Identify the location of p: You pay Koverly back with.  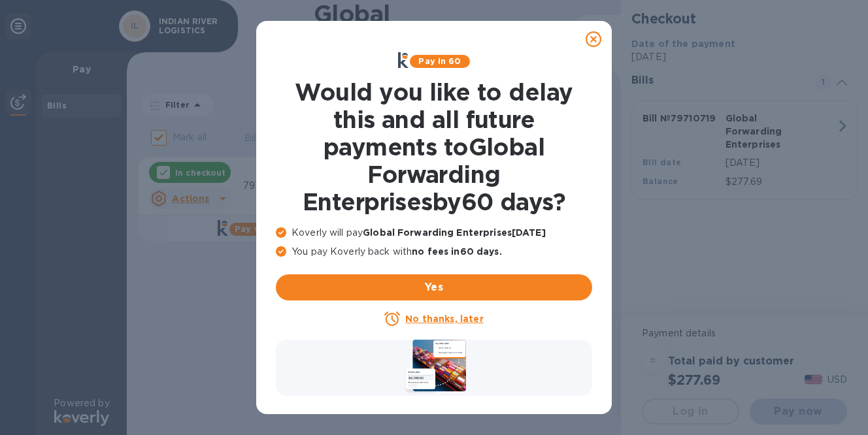
(434, 251).